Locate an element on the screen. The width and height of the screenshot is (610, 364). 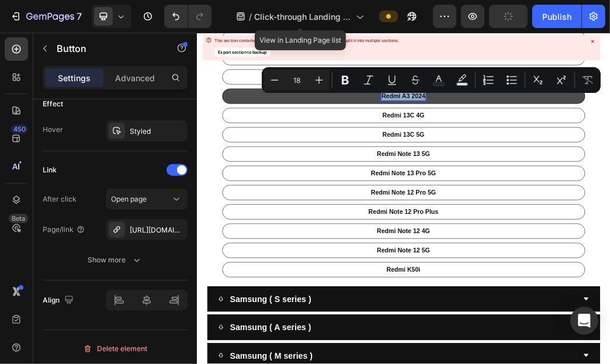
button: Delete element is located at coordinates (115, 349).